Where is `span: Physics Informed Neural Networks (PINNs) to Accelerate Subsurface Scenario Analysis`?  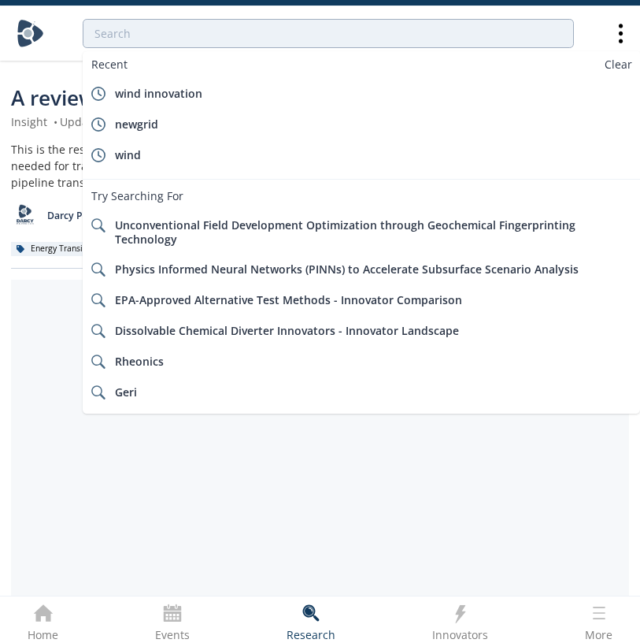 span: Physics Informed Neural Networks (PINNs) to Accelerate Subsurface Scenario Analysis is located at coordinates (347, 269).